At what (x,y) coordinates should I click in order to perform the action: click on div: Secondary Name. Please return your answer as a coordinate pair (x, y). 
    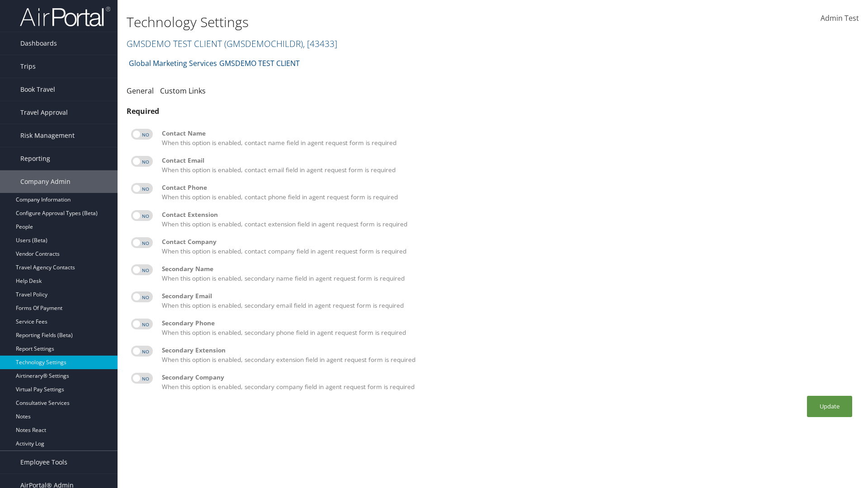
    Looking at the image, I should click on (508, 269).